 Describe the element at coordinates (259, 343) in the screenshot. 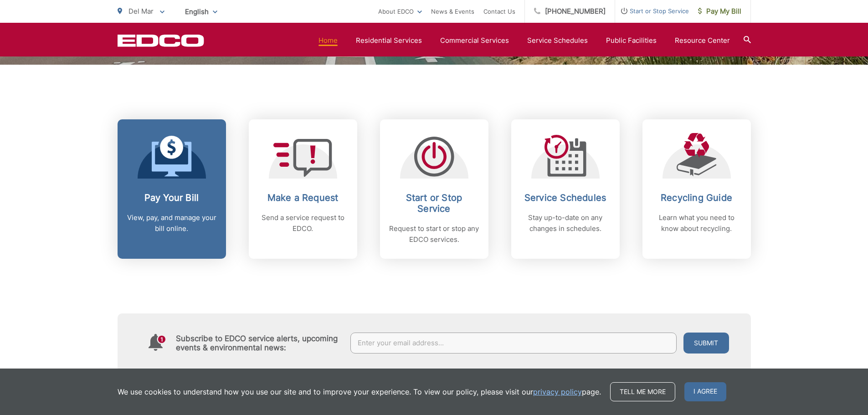

I see `h4: Subscribe to EDCO service alerts, upcoming events & environmental news:` at that location.